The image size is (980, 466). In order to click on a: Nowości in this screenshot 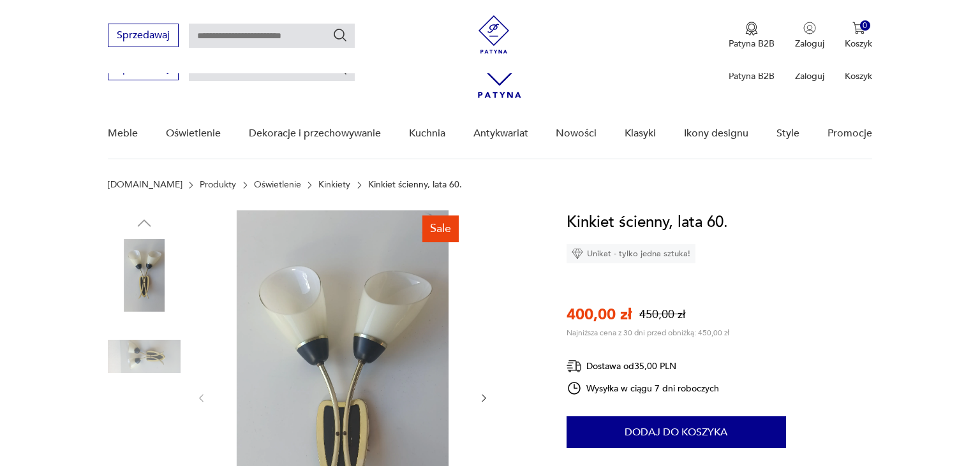, I will do `click(576, 133)`.